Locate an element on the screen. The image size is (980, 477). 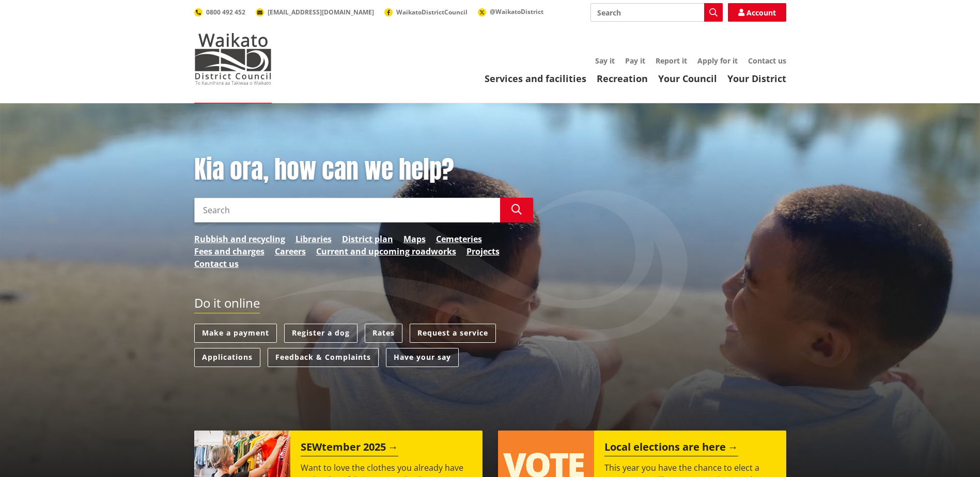
h2: Do it online is located at coordinates (227, 304).